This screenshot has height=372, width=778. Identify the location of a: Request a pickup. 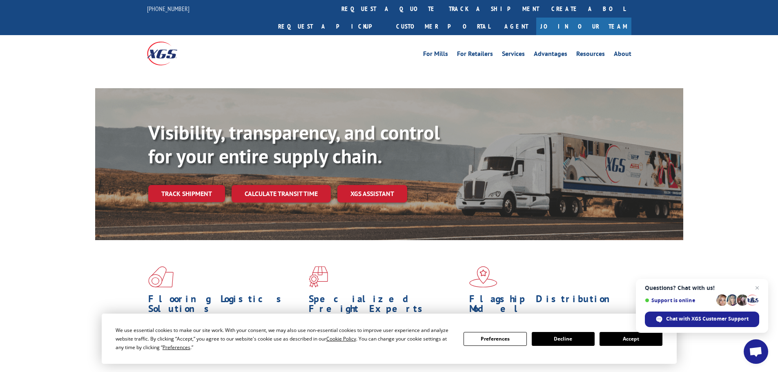
(331, 26).